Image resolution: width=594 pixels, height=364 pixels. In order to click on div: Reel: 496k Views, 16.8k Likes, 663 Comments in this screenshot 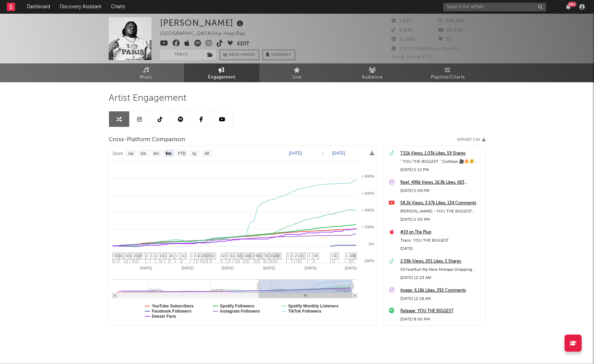, I will do `click(441, 183)`.